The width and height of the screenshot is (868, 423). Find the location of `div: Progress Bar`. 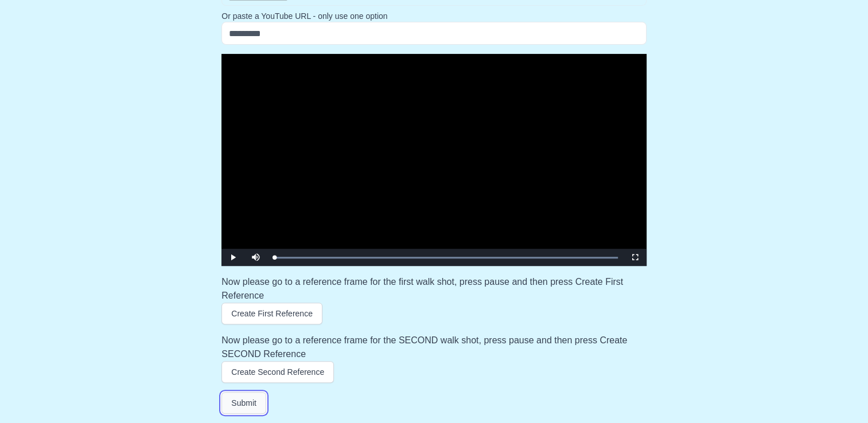

div: Progress Bar is located at coordinates (445, 258).